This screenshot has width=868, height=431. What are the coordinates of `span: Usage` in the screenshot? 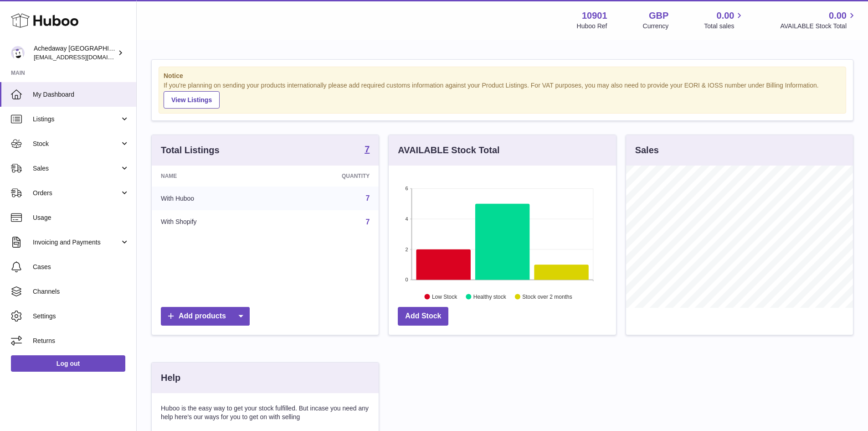 It's located at (81, 217).